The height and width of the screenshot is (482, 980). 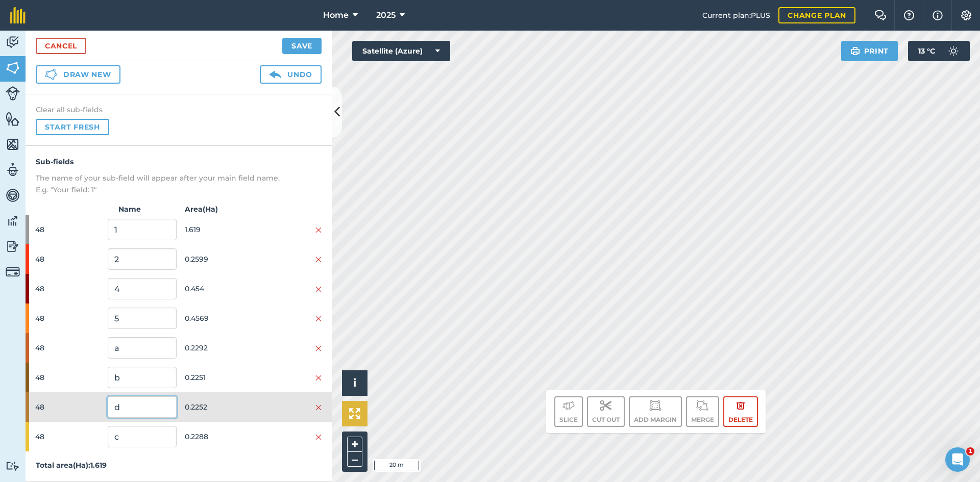 What do you see at coordinates (179, 259) in the screenshot?
I see `div: 480.2599` at bounding box center [179, 259].